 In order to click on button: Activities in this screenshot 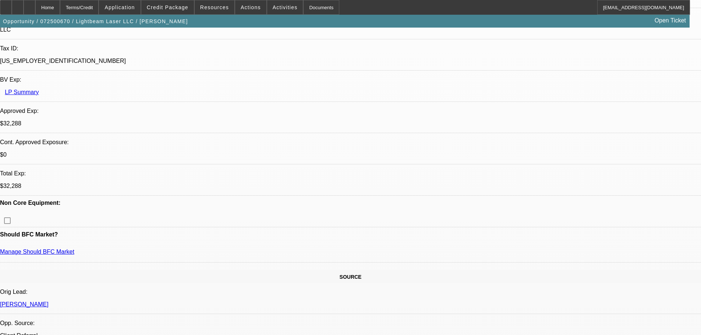, I will do `click(285, 7)`.